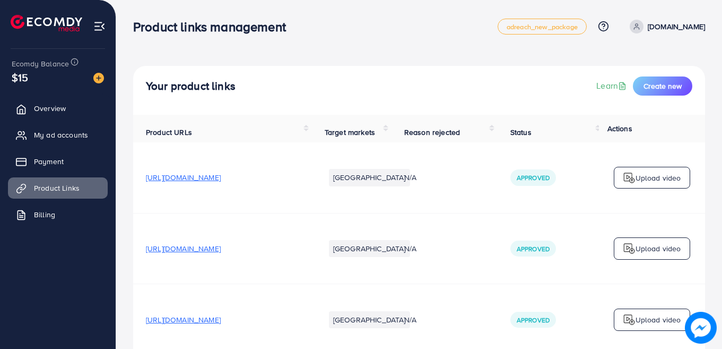 The height and width of the screenshot is (349, 722). Describe the element at coordinates (432, 132) in the screenshot. I see `span: Reason rejected` at that location.